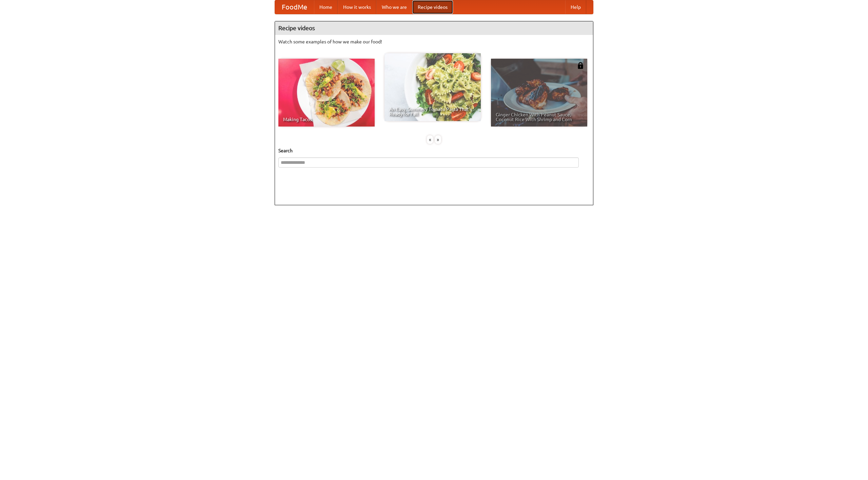  What do you see at coordinates (433, 87) in the screenshot?
I see `a: An Easy, Summery Tomato Pasta That's Ready for Fall` at bounding box center [433, 87].